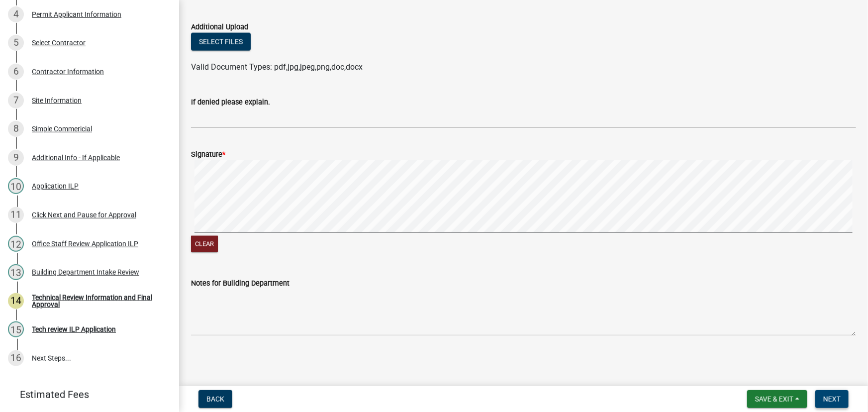 The width and height of the screenshot is (868, 412). I want to click on span: Save & Exit, so click(774, 399).